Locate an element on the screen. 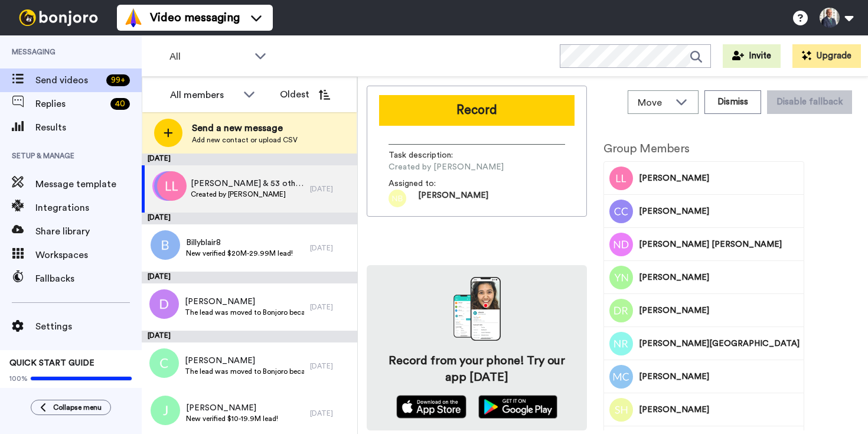 The image size is (868, 434). button: Record is located at coordinates (476, 110).